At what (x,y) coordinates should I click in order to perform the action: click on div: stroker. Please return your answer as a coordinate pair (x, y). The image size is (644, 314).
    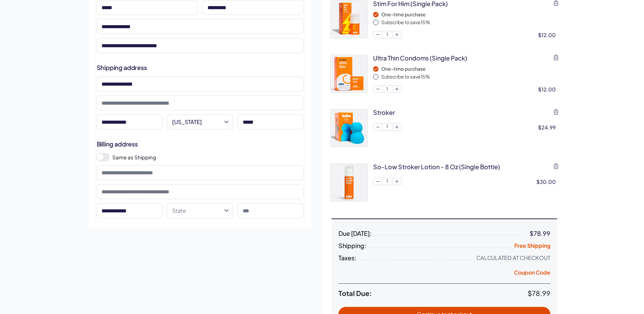
    Looking at the image, I should click on (384, 112).